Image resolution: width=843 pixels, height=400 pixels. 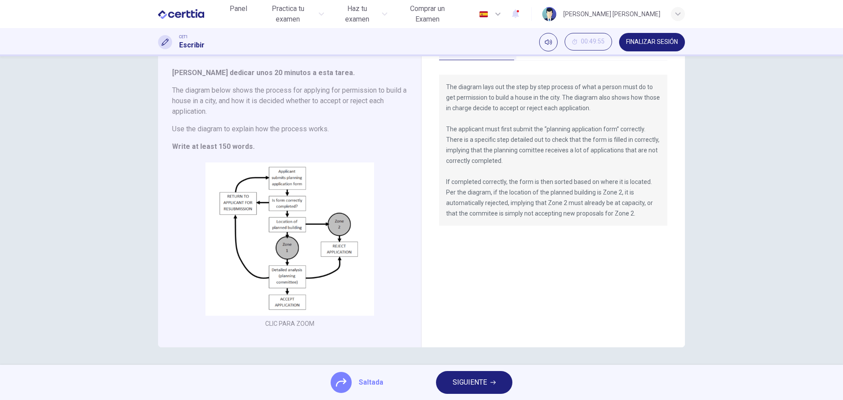 What do you see at coordinates (357, 14) in the screenshot?
I see `span: Haz tu examen` at bounding box center [357, 14].